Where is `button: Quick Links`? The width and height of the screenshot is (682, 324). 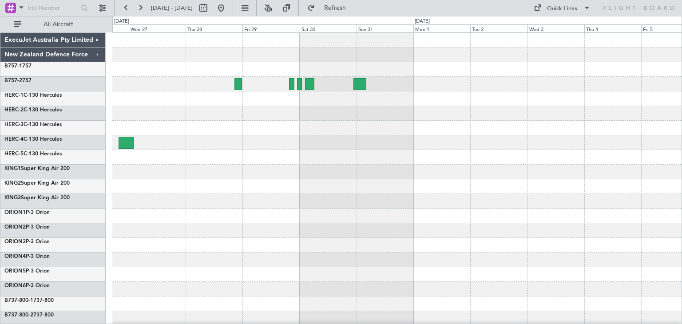
button: Quick Links is located at coordinates (562, 8).